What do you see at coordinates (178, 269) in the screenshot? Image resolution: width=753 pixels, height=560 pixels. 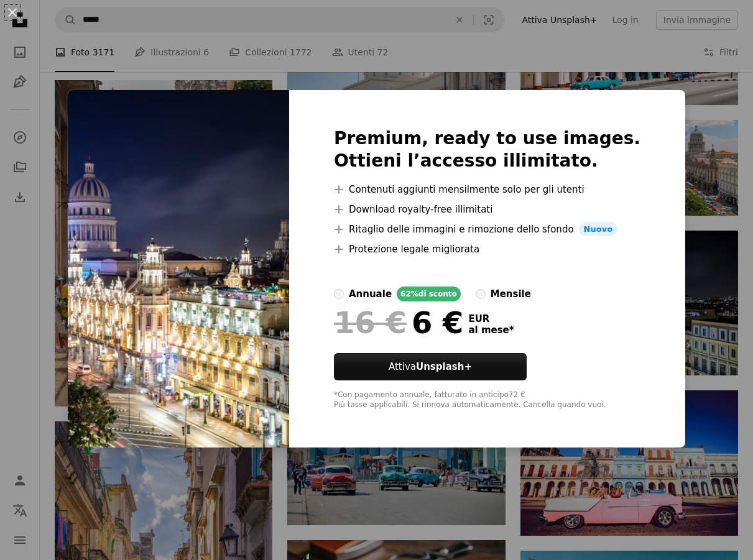 I see `img: premium_photo-1697730017665-ccfeedffbefa` at bounding box center [178, 269].